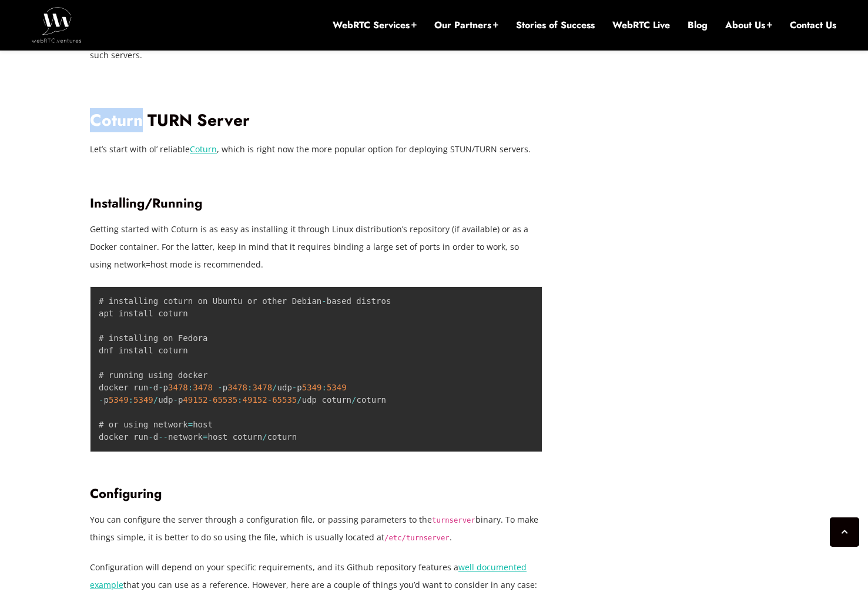 Image resolution: width=868 pixels, height=595 pixels. I want to click on p: You can configure the server through a configuration file, or passing parameters to the binary. T..., so click(316, 528).